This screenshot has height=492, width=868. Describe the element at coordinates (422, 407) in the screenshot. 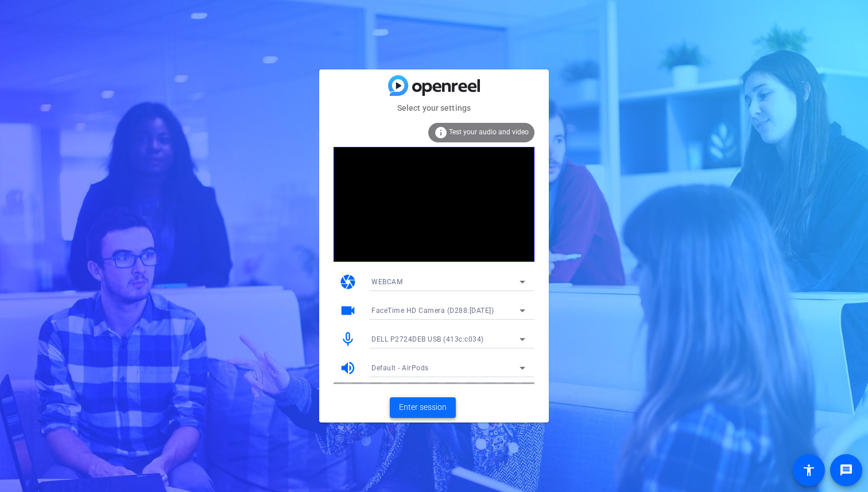

I see `button: Enter session` at that location.